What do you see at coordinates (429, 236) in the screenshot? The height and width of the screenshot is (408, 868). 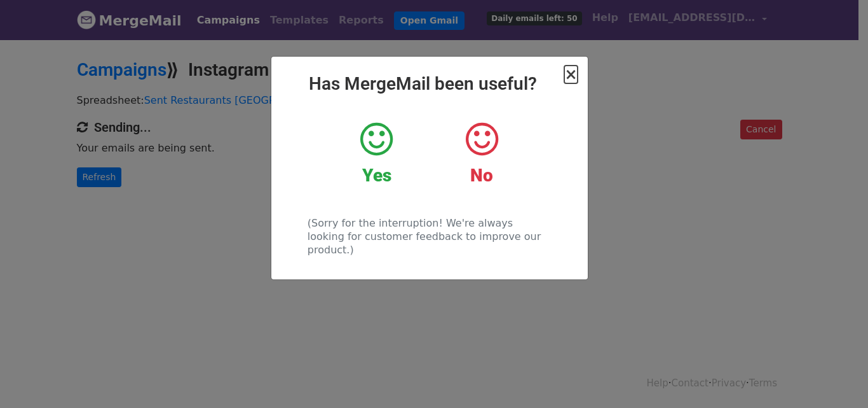 I see `p: (Sorry for the interruption! We're always looking for customer feedback to improve our product.)` at bounding box center [429, 236].